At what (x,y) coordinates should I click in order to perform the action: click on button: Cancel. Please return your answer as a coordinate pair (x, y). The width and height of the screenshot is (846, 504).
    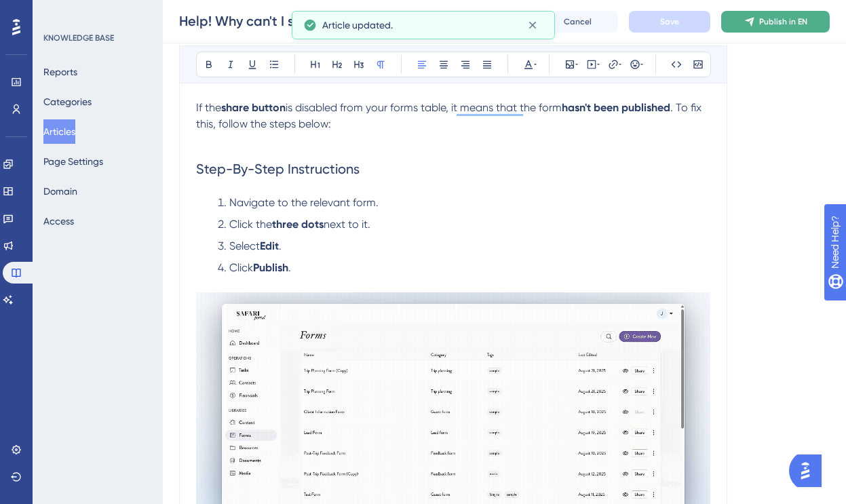
    Looking at the image, I should click on (578, 21).